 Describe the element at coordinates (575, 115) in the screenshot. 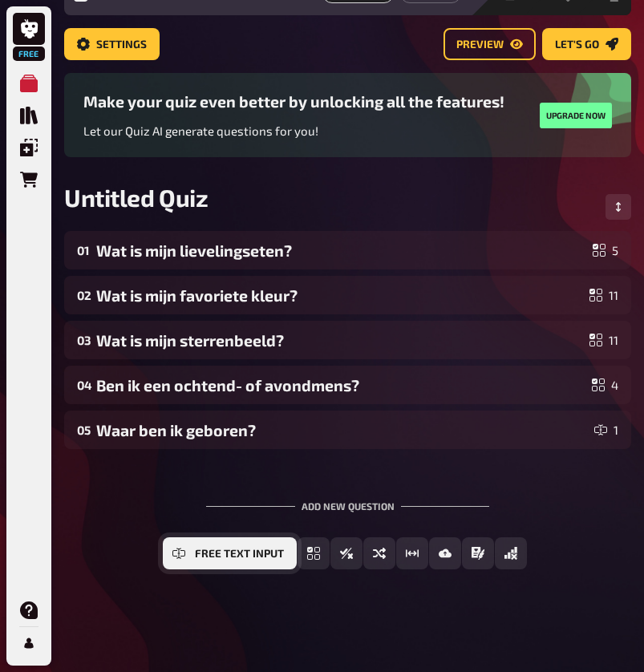

I see `button: Upgrade now` at that location.